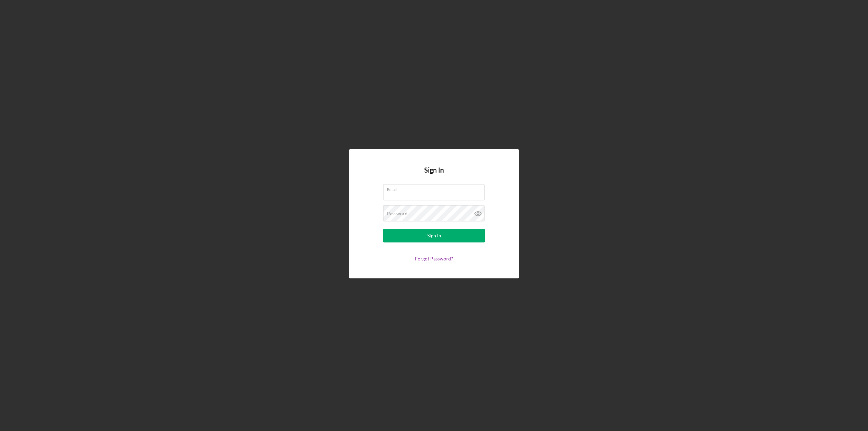 The image size is (868, 431). What do you see at coordinates (434, 236) in the screenshot?
I see `div: Sign In` at bounding box center [434, 236].